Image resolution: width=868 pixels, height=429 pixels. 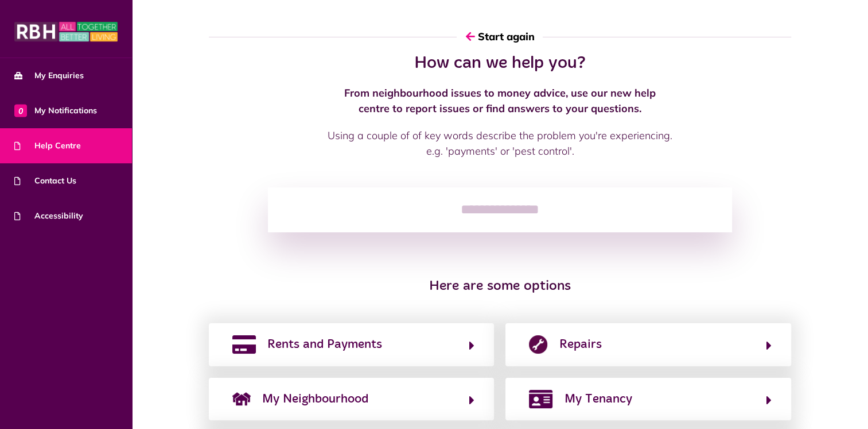 I want to click on button: My Neighbourhood, so click(x=352, y=399).